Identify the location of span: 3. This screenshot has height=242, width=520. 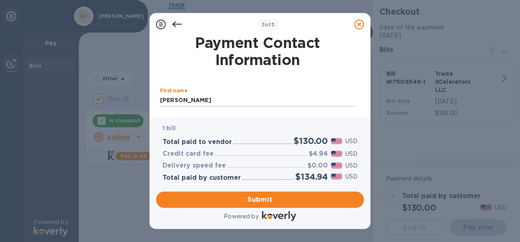
(263, 24).